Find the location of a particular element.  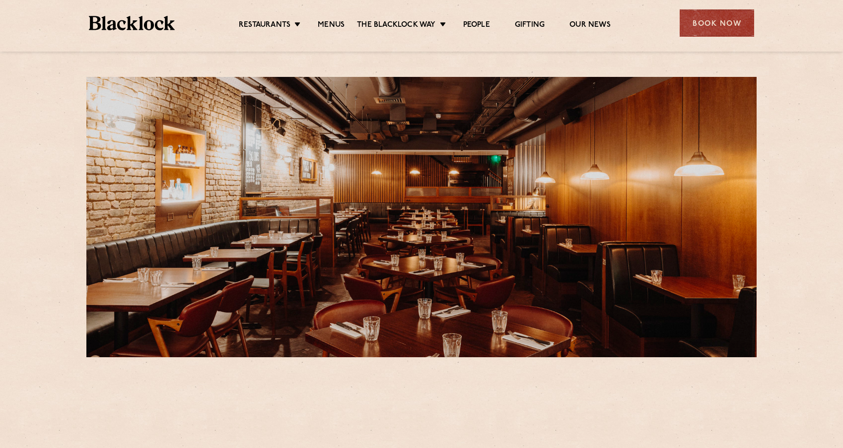

a: Restaurants is located at coordinates (264, 26).